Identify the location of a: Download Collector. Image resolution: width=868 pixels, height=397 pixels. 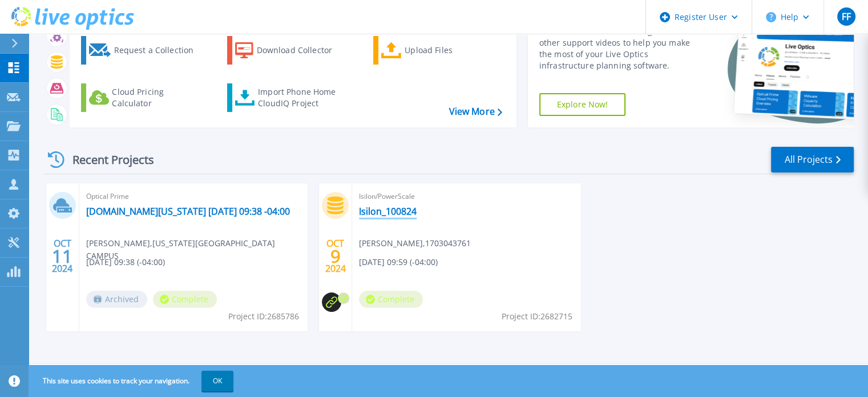
(291, 50).